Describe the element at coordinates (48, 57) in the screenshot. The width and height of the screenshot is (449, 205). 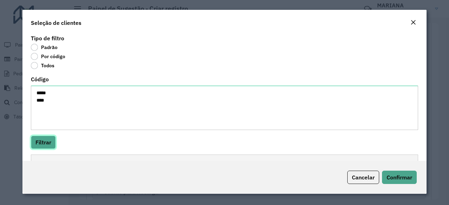
I see `label: Por código` at that location.